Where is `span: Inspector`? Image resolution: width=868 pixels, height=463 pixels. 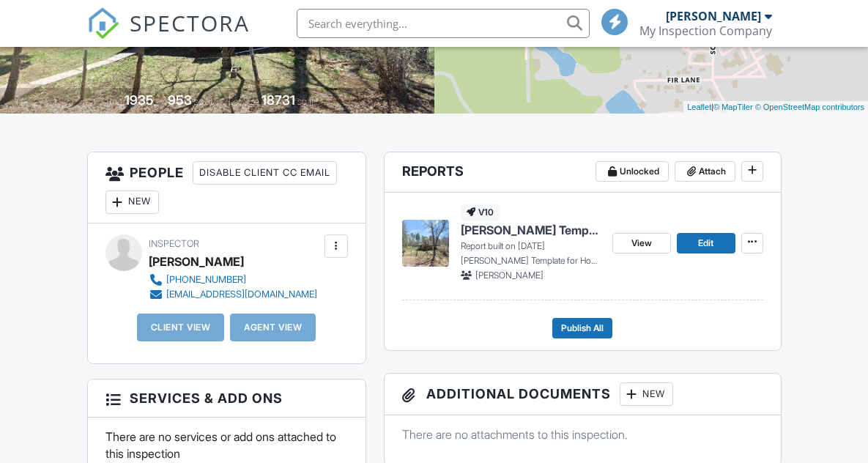
span: Inspector is located at coordinates (174, 243).